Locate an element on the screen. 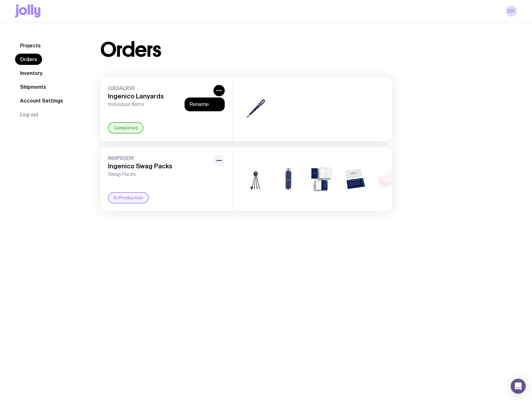 The image size is (532, 400). h3: Ingenico Lanyards is located at coordinates (160, 96).